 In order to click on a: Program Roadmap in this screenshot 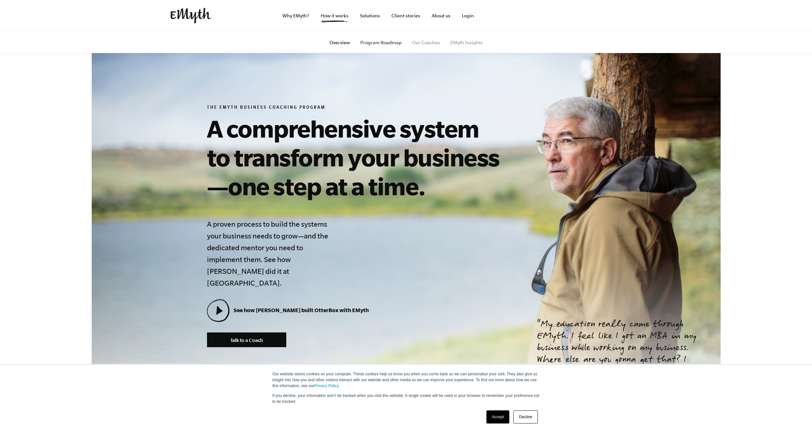, I will do `click(381, 43)`.